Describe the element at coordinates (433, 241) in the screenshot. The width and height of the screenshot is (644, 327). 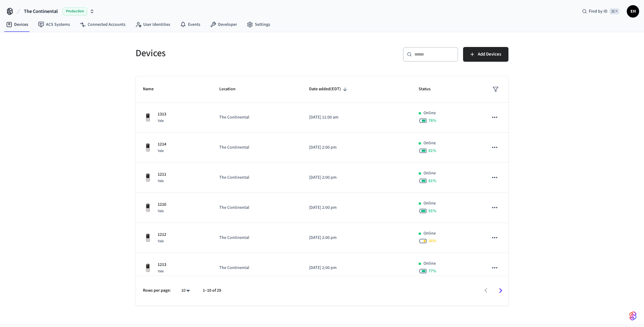
I see `span: 38 %` at that location.